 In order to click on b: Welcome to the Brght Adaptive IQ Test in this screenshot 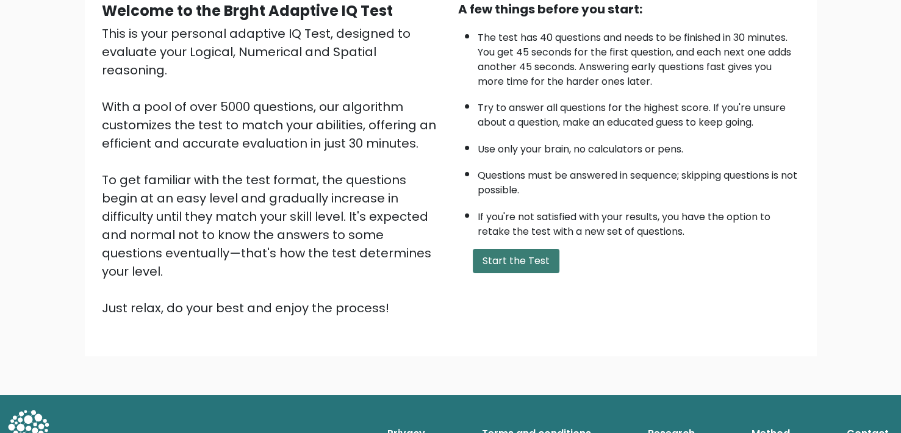, I will do `click(247, 10)`.